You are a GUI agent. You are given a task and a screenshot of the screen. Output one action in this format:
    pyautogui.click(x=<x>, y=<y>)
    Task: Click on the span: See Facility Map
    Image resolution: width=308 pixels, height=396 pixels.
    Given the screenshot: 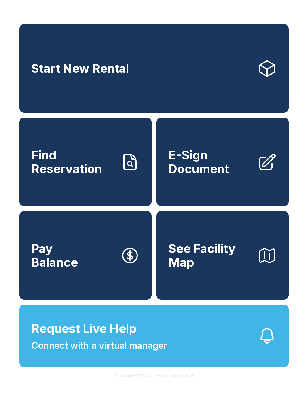 What is the action you would take?
    pyautogui.click(x=211, y=255)
    